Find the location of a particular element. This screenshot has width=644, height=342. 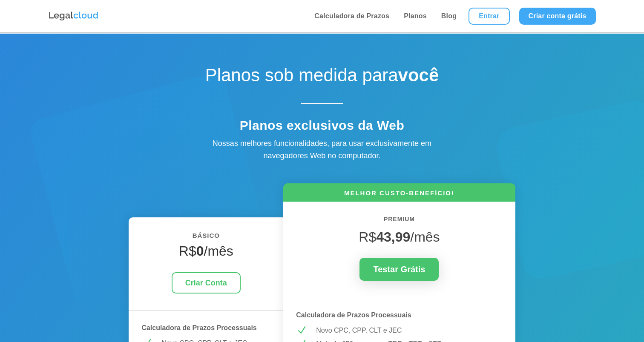

a: Criar Conta is located at coordinates (206, 283).